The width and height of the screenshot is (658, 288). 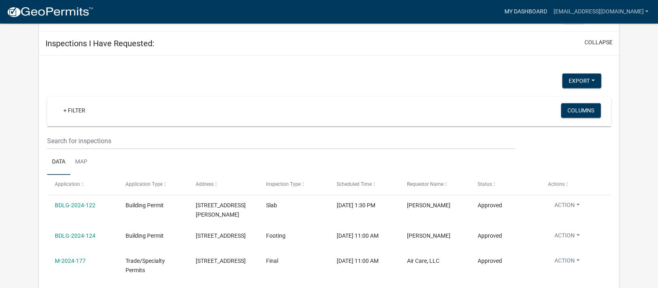 I want to click on a: Data, so click(x=58, y=162).